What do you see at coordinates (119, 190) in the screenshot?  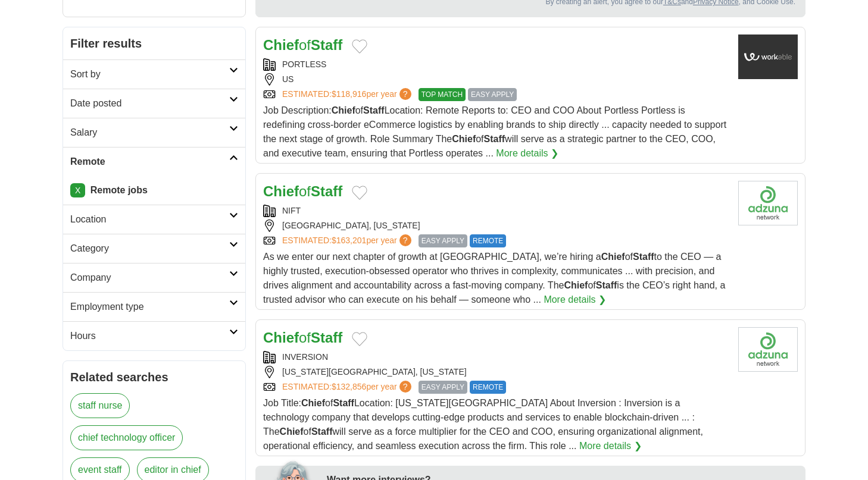 I see `strong: Remote jobs` at bounding box center [119, 190].